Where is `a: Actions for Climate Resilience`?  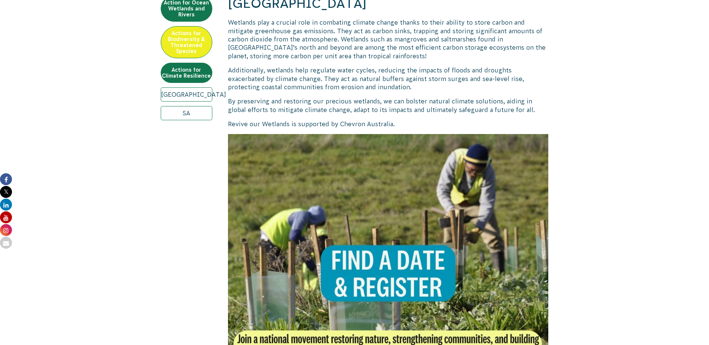
a: Actions for Climate Resilience is located at coordinates (186, 73).